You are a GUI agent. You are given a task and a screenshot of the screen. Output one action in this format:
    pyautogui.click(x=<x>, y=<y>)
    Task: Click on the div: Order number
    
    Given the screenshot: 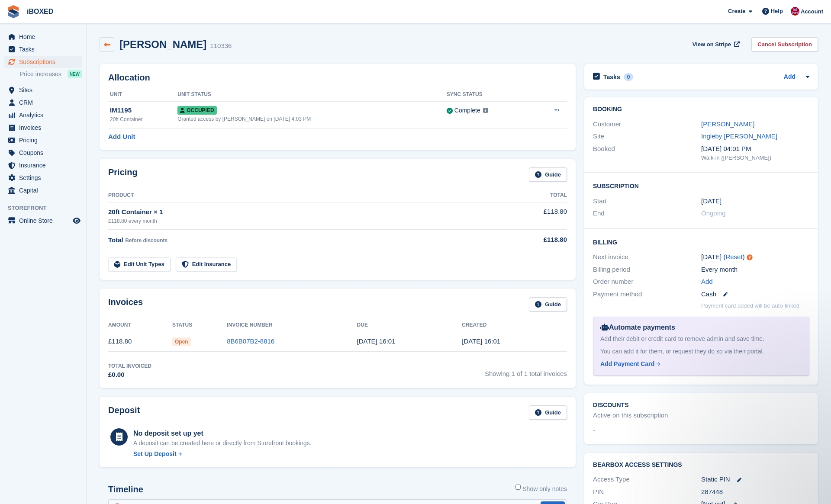 What is the action you would take?
    pyautogui.click(x=647, y=281)
    